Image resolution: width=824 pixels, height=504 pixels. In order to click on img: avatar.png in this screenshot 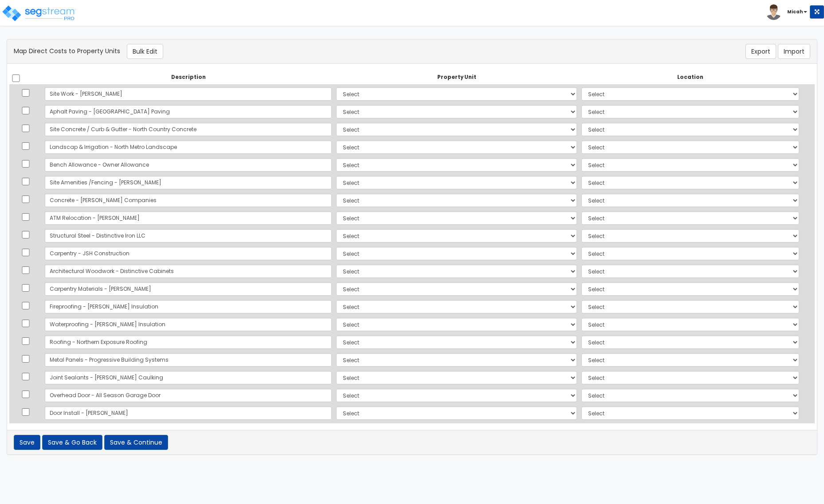, I will do `click(773, 12)`.